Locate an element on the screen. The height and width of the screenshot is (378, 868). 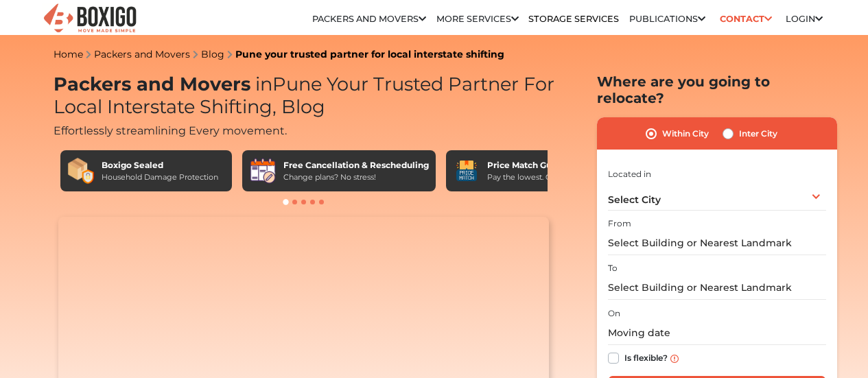
label: Inter City is located at coordinates (759, 134).